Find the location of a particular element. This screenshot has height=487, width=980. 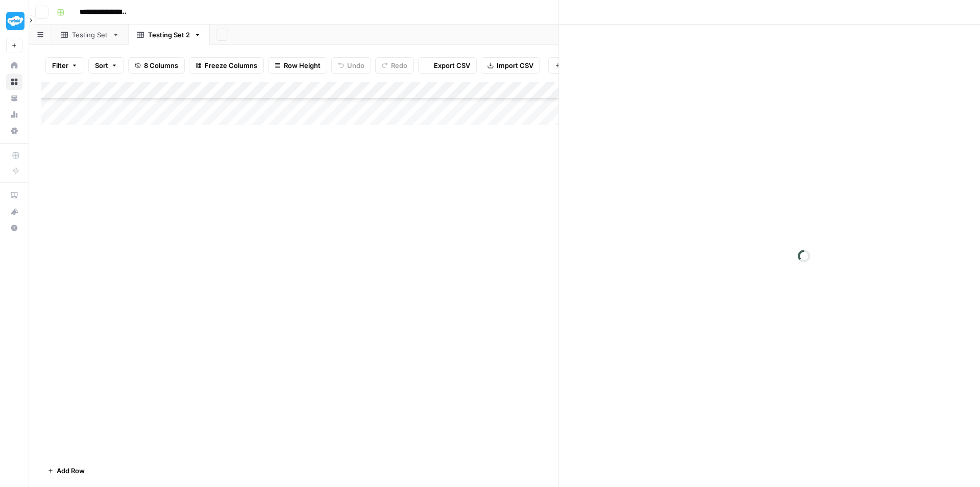

span: 8 Columns is located at coordinates (161, 66).